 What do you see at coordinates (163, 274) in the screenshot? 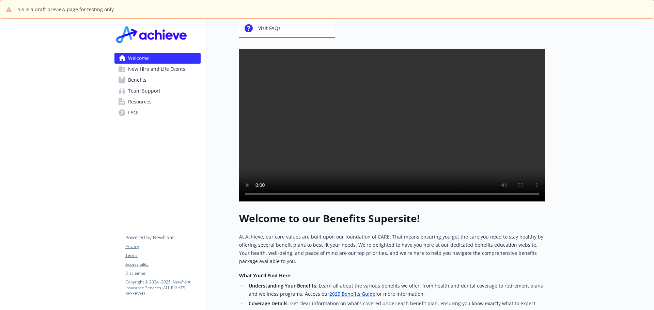
I see `a: Disclaimer` at bounding box center [163, 274].